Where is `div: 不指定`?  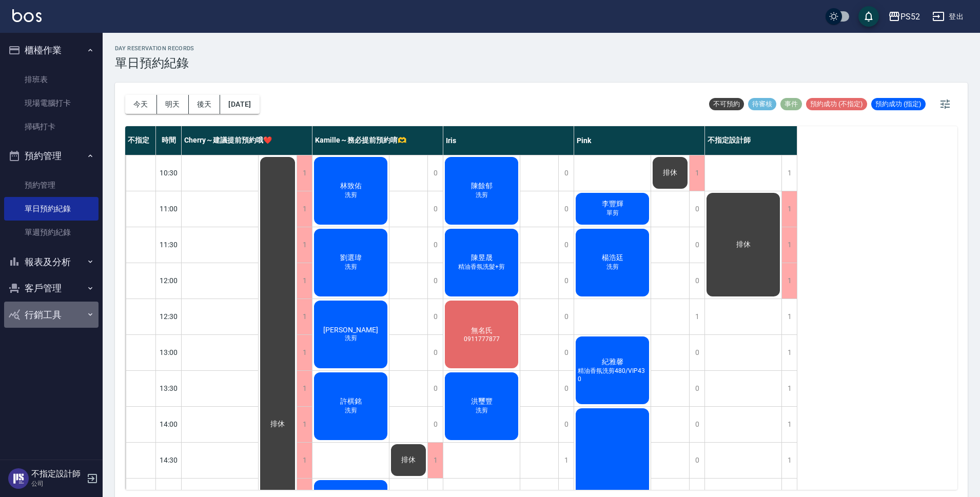 div: 不指定 is located at coordinates (141, 141).